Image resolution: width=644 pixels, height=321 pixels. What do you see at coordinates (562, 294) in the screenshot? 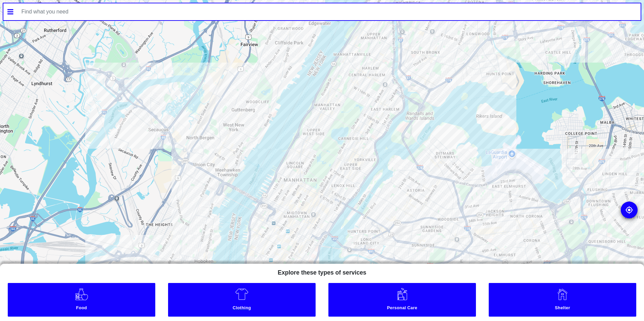
I see `img: Shelter` at bounding box center [562, 294].